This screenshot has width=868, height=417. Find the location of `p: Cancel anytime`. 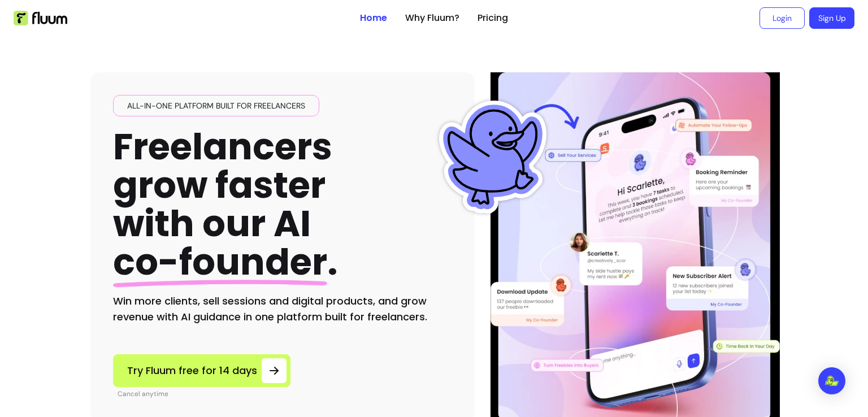

p: Cancel anytime is located at coordinates (204, 394).